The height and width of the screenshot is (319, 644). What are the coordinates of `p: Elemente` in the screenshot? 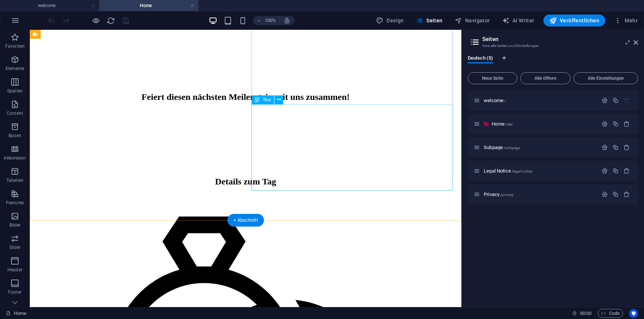 It's located at (15, 68).